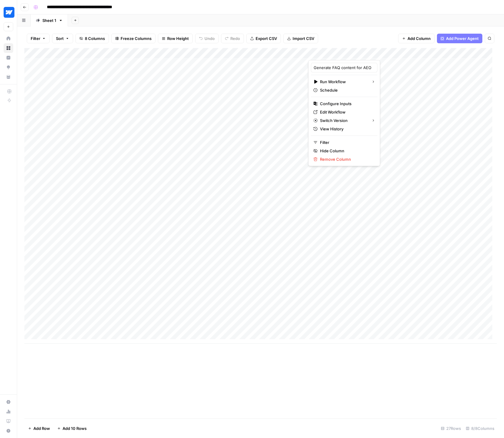  What do you see at coordinates (8, 12) in the screenshot?
I see `button: Workspace: Webflow` at bounding box center [8, 12].